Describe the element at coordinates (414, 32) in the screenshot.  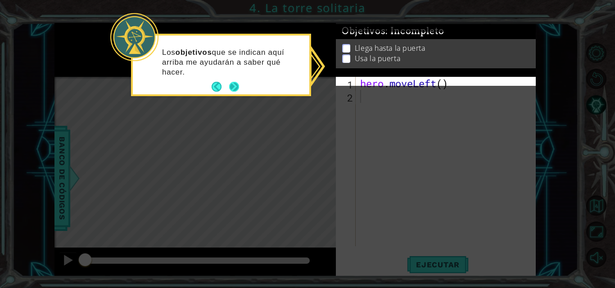
I see `span: : Incompleto` at that location.